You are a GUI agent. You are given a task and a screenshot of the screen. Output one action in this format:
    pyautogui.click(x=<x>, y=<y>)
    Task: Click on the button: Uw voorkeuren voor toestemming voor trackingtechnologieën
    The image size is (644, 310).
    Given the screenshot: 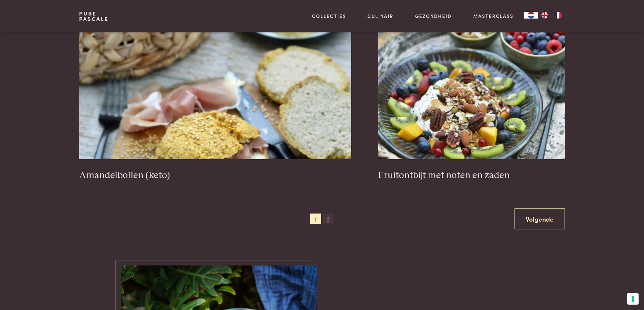 What is the action you would take?
    pyautogui.click(x=633, y=299)
    